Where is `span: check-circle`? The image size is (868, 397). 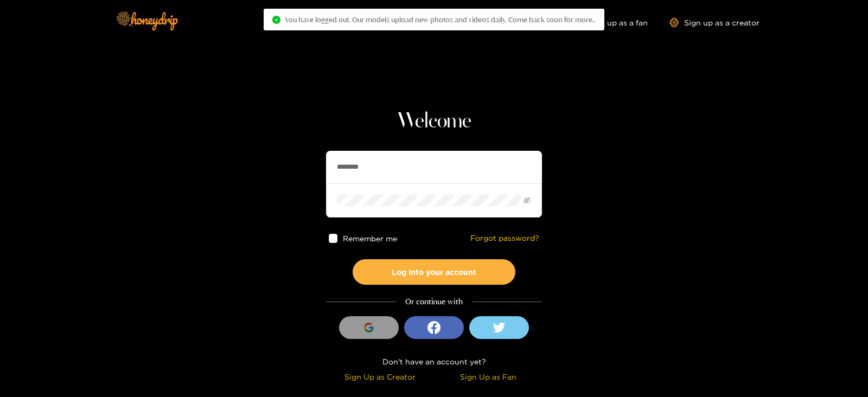
span: check-circle is located at coordinates (276, 19).